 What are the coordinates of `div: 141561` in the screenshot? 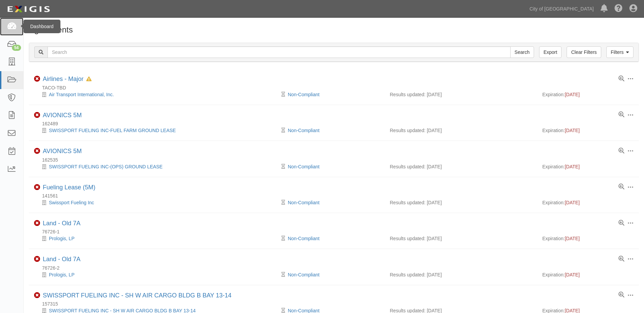 It's located at (337, 196).